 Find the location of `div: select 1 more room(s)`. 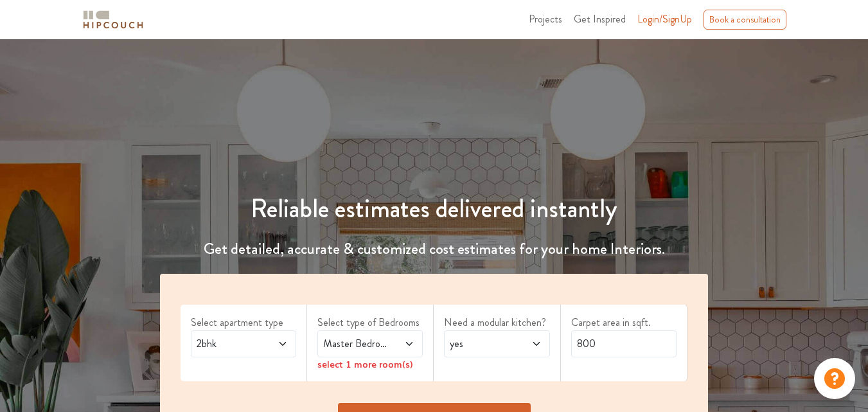

div: select 1 more room(s) is located at coordinates (370, 364).